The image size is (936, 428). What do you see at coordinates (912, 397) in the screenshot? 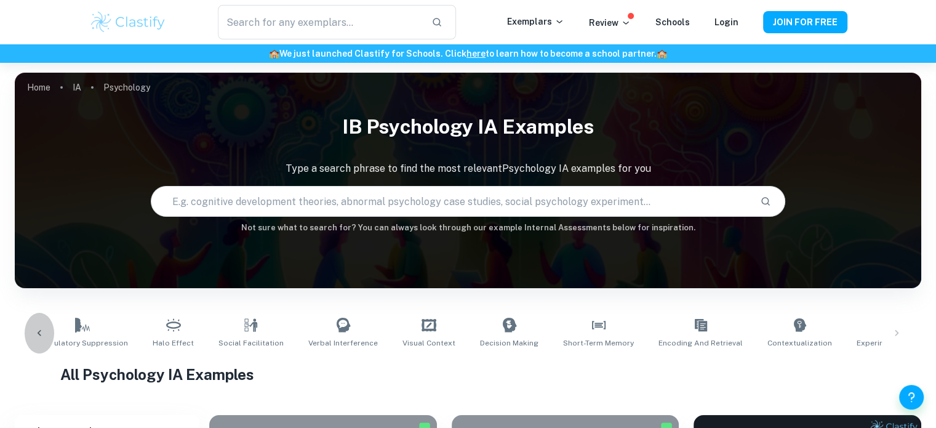
I see `button: Help and Feedback` at bounding box center [912, 397].